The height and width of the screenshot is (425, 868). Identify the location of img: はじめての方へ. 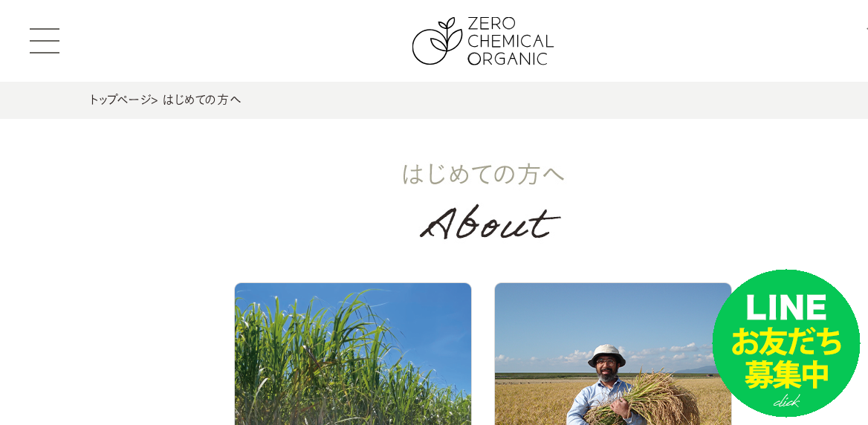
(483, 200).